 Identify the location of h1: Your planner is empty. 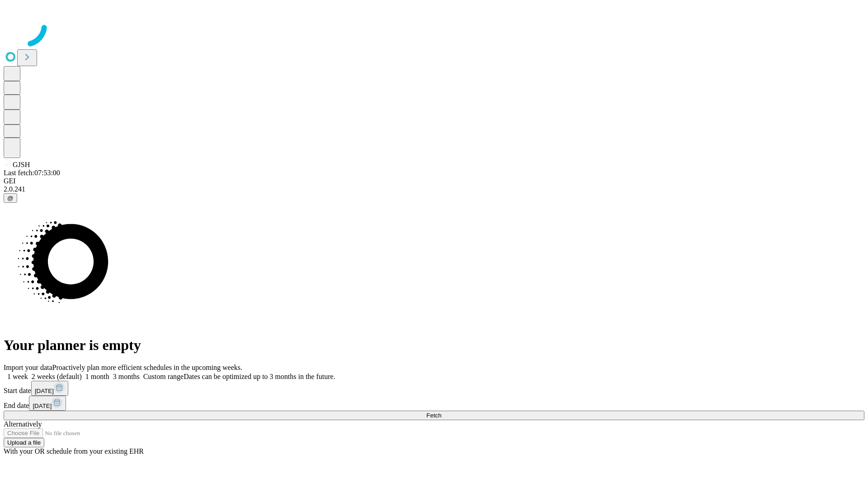
(434, 345).